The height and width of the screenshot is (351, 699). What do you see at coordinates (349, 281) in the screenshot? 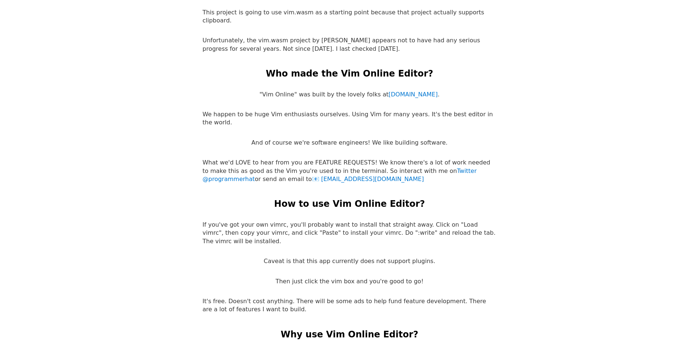
I see `p: Then just click the vim box and you're good to go!` at bounding box center [349, 281].